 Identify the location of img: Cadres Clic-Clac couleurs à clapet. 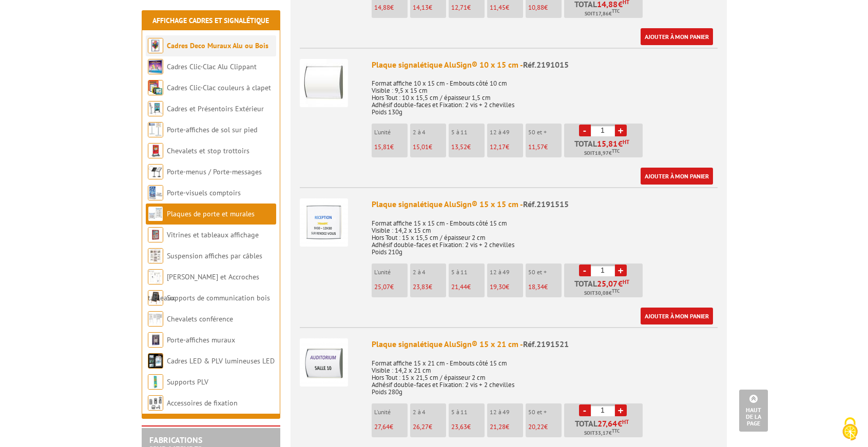
(156, 88).